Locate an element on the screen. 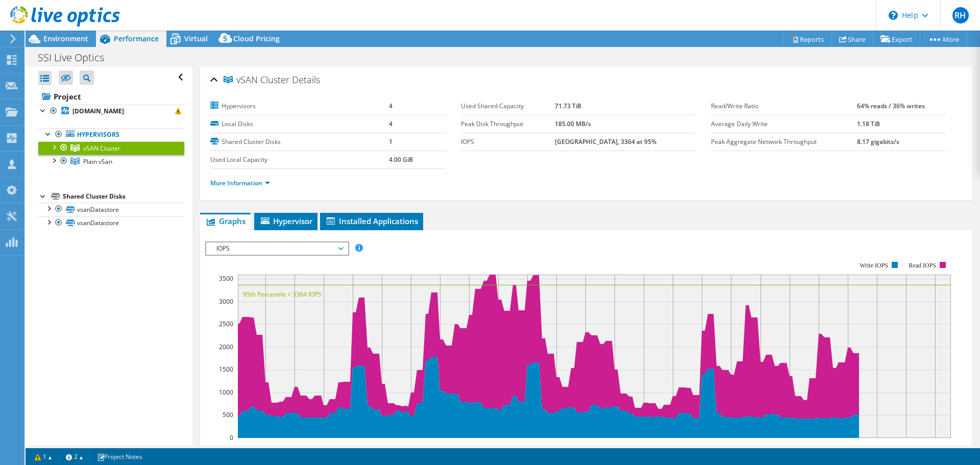 The width and height of the screenshot is (980, 465). text: 17:40 is located at coordinates (294, 447).